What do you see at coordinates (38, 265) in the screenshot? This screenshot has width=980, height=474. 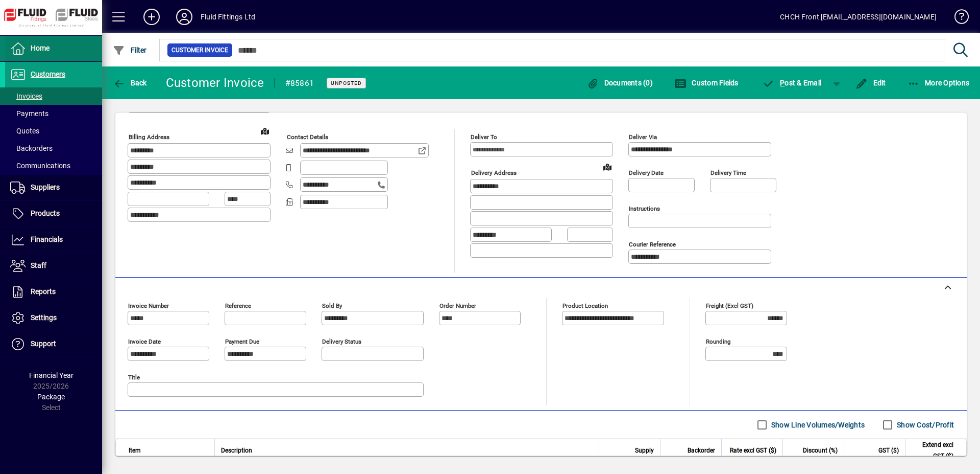 I see `span: Staff` at bounding box center [38, 265].